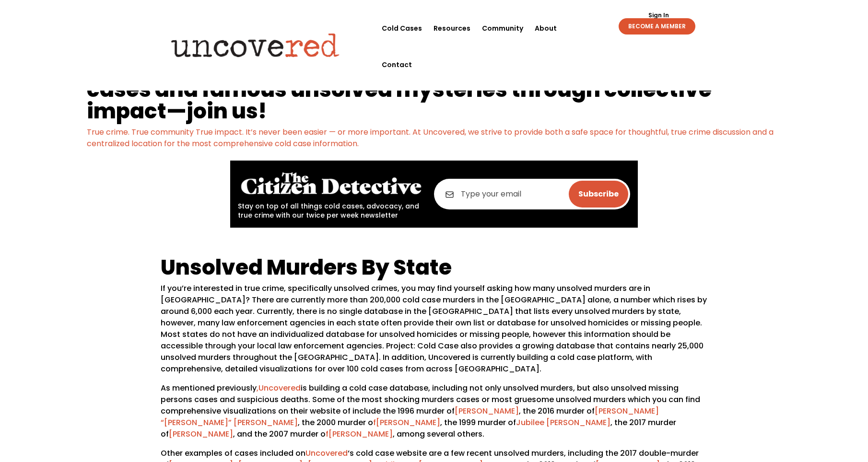  Describe the element at coordinates (503, 28) in the screenshot. I see `a: Community` at that location.